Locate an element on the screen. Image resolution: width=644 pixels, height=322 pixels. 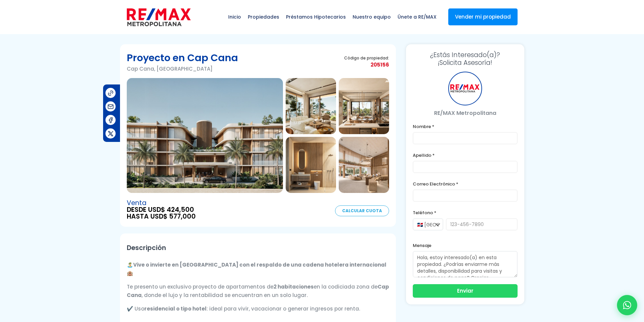
h3: ¡Solicita Asesoría! is located at coordinates (465, 59).